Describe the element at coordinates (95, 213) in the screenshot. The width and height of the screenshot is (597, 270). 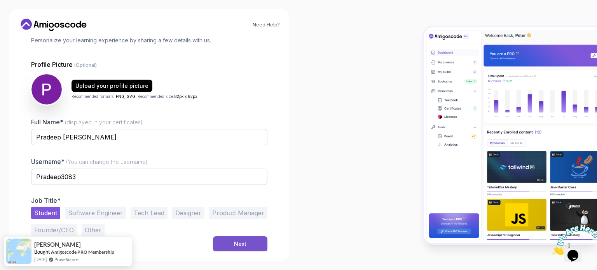
I see `button: Software Engineer` at that location.